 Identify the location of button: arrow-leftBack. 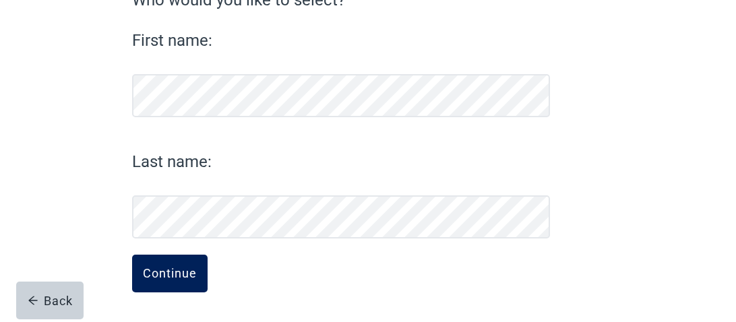
(50, 300).